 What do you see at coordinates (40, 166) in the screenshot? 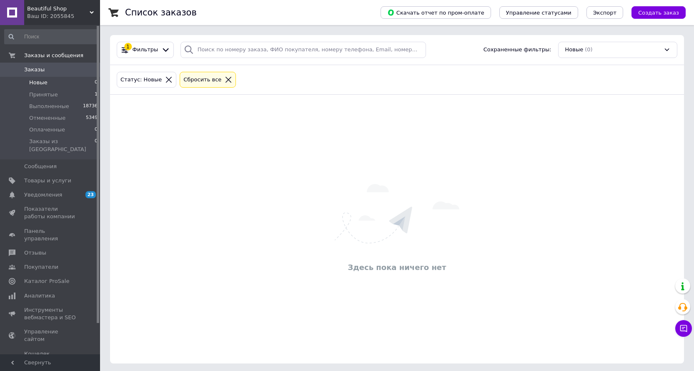
I see `span: Сообщения` at bounding box center [40, 166].